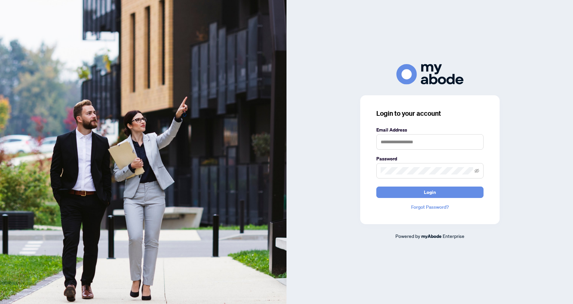 The height and width of the screenshot is (304, 573). Describe the element at coordinates (430, 113) in the screenshot. I see `h3: Login to your account` at that location.